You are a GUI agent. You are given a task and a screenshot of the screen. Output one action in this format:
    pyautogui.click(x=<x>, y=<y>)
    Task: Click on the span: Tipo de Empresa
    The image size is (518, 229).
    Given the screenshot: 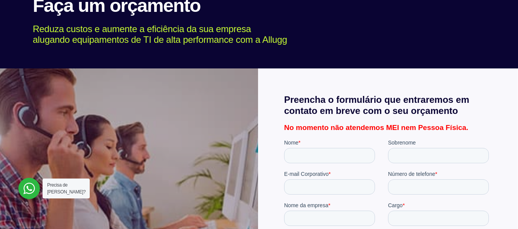 What is the action you would take?
    pyautogui.click(x=124, y=98)
    